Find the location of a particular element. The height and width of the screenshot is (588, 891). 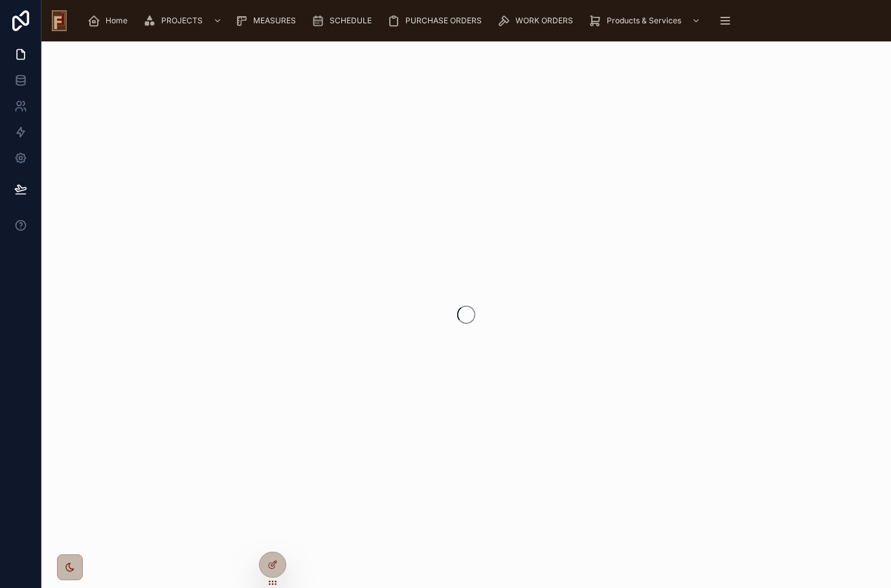

span: WORK ORDERS is located at coordinates (543, 21).